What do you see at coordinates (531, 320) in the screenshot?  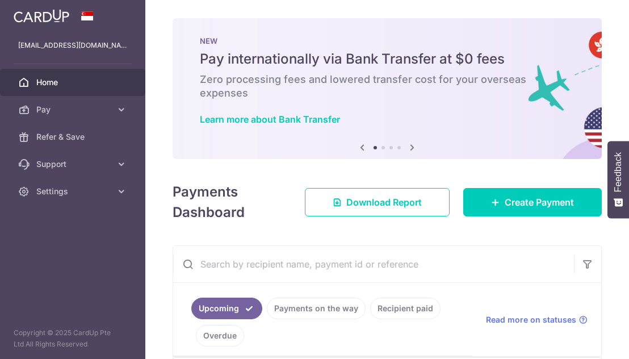 I see `span: Read more on statuses` at bounding box center [531, 320].